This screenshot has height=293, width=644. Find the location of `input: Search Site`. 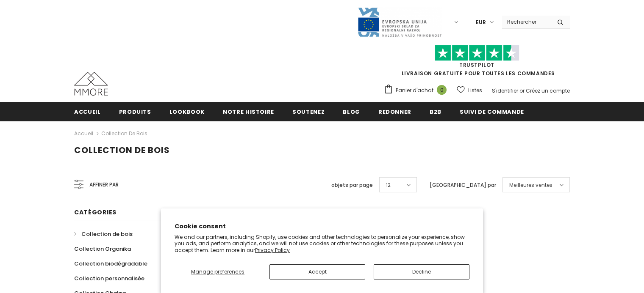

input: Search Site is located at coordinates (526, 22).